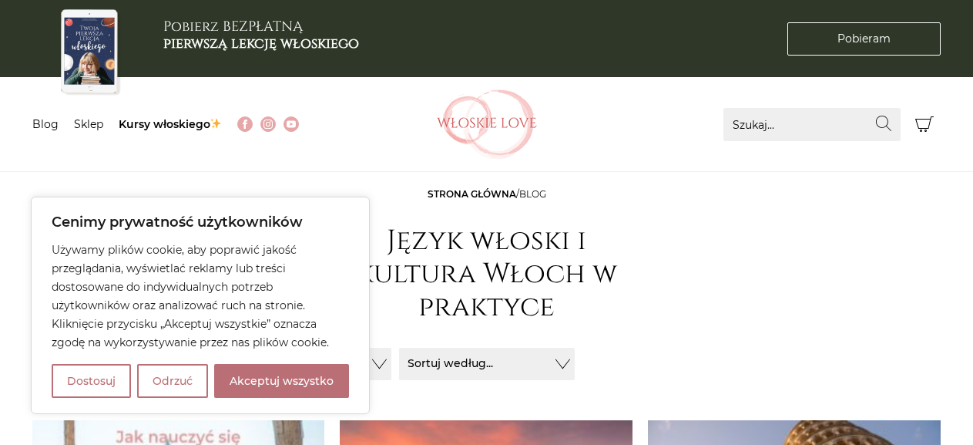 The height and width of the screenshot is (445, 973). What do you see at coordinates (472, 193) in the screenshot?
I see `a: Strona główna` at bounding box center [472, 193].